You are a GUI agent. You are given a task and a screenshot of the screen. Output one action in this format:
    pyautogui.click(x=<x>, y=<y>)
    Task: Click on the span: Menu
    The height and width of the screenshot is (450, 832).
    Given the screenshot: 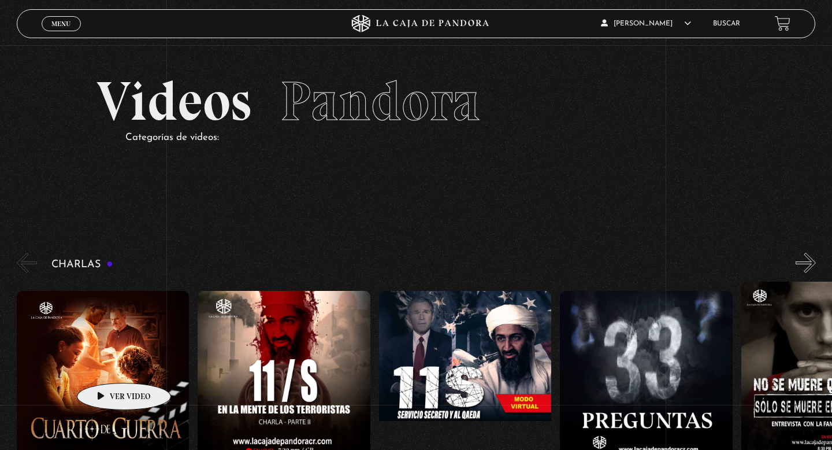 What is the action you would take?
    pyautogui.click(x=61, y=24)
    